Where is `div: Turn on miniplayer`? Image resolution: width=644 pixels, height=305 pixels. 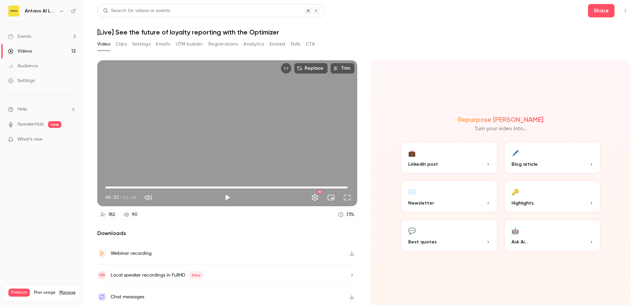 div: Turn on miniplayer is located at coordinates (331, 198).